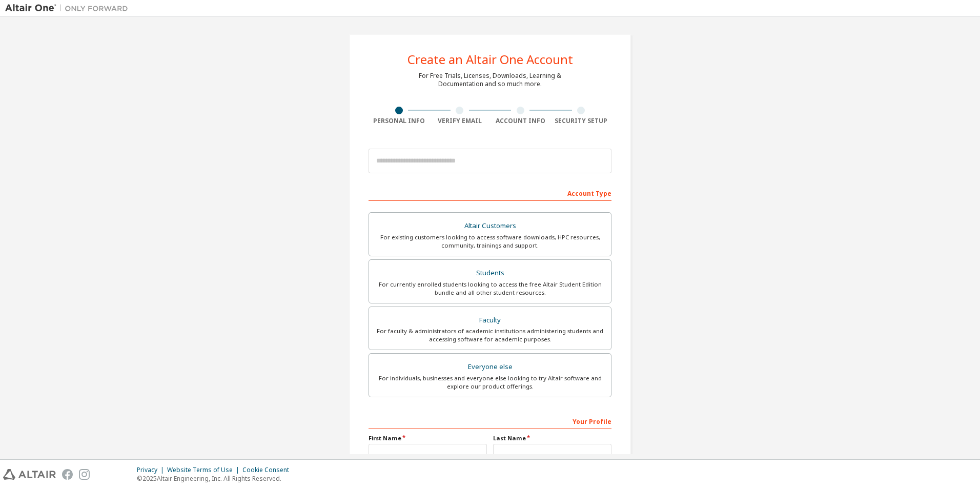  Describe the element at coordinates (521, 121) in the screenshot. I see `div: Account Info` at that location.